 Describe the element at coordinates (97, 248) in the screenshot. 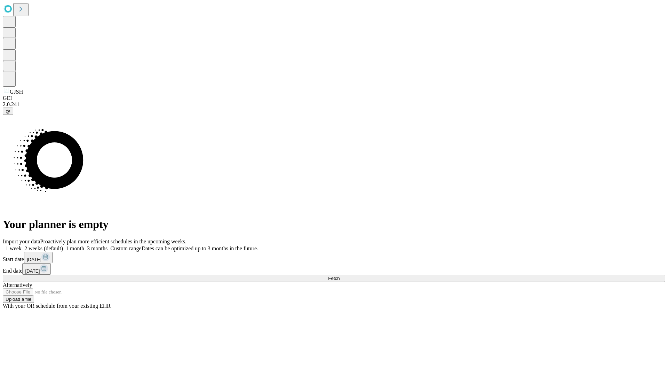

I see `span: 3 months` at that location.